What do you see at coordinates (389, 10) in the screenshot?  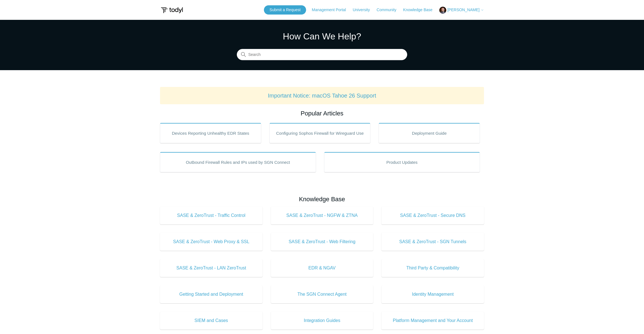 I see `a: Community` at bounding box center [389, 10].